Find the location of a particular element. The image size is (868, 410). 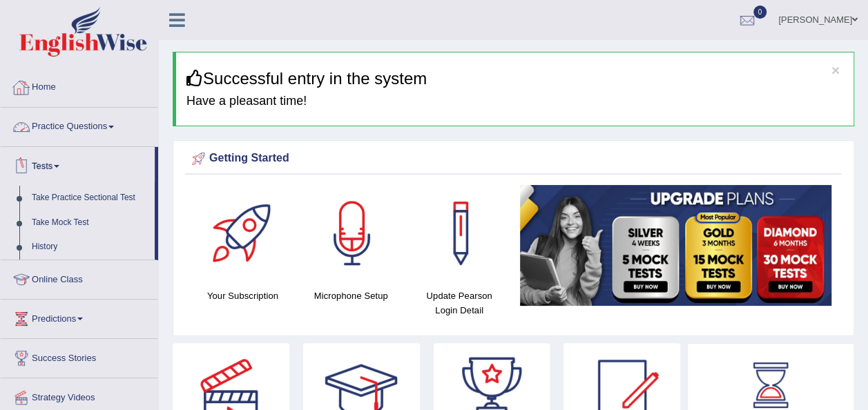

h4: Microphone Setup is located at coordinates (350, 295).